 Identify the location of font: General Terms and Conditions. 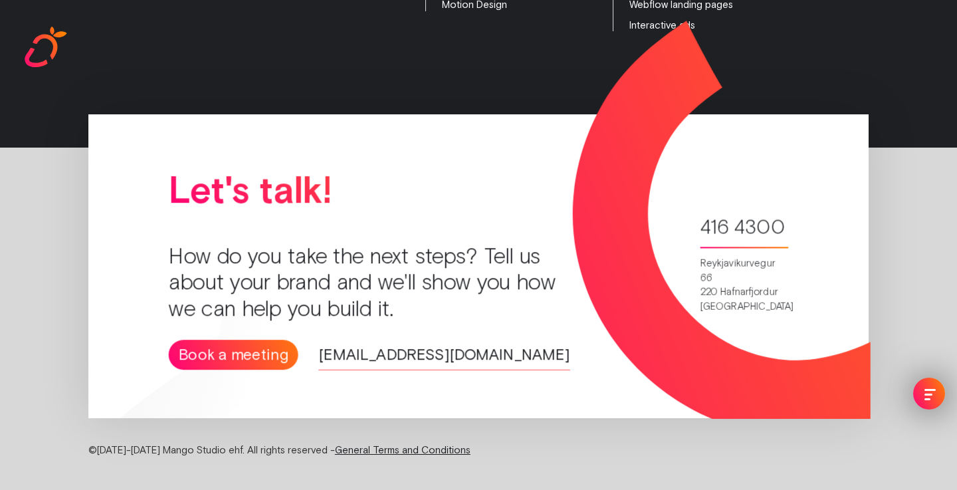
(403, 449).